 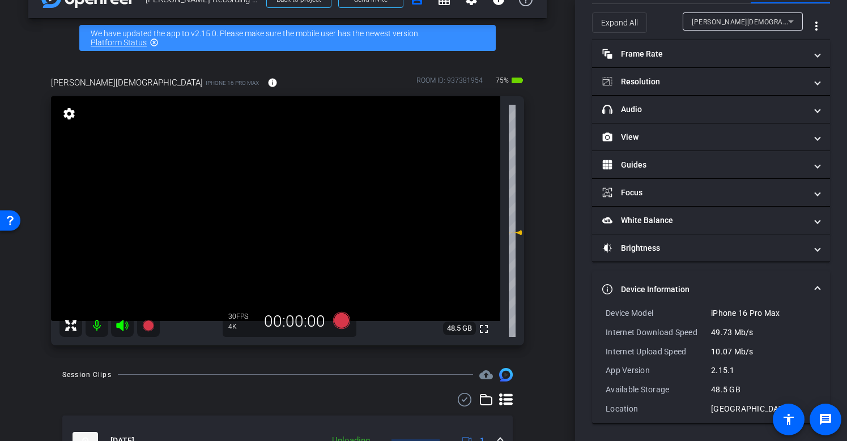 I want to click on div: Internet Download Speed, so click(x=658, y=332).